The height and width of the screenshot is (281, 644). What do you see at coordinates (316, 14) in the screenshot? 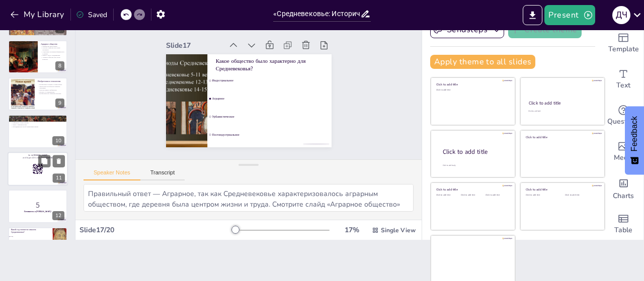
I see `input: Insert title` at bounding box center [316, 14].